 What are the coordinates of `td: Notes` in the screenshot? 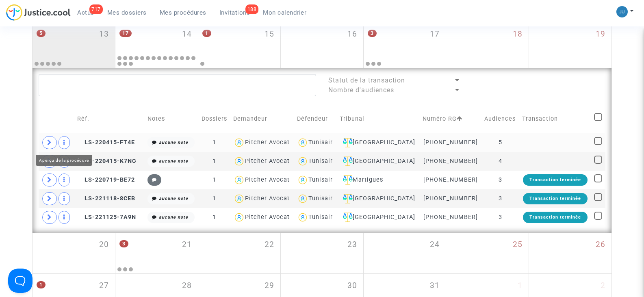 It's located at (171, 118).